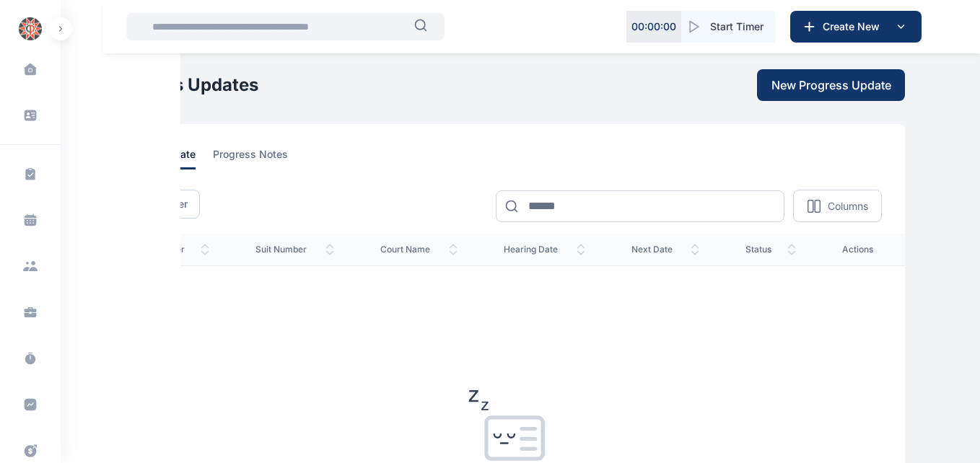 This screenshot has height=463, width=980. Describe the element at coordinates (184, 85) in the screenshot. I see `h1: Progress Updates` at that location.